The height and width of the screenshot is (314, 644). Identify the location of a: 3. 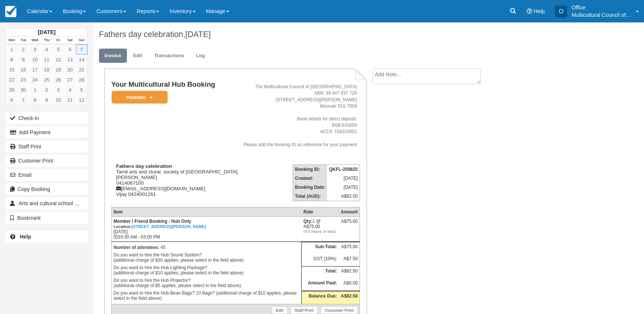
(59, 90).